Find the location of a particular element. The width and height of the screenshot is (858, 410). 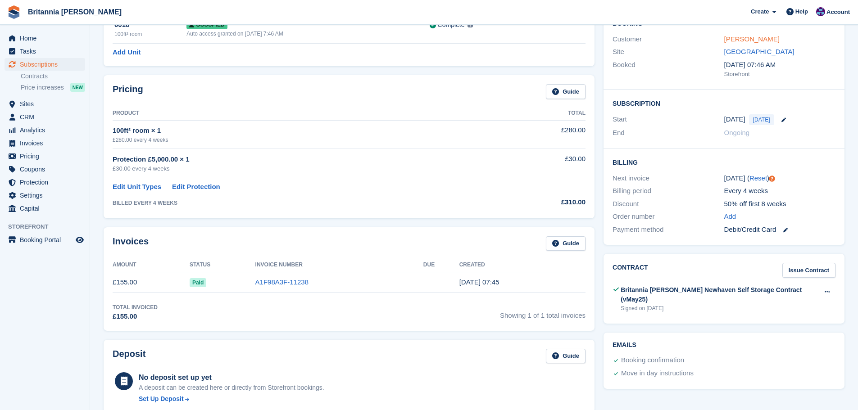

div: Debit/Credit Card is located at coordinates (779, 230).